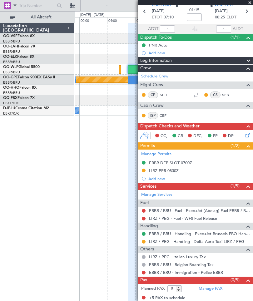  I want to click on a: OO-VSFFalcon 8X, so click(19, 36).